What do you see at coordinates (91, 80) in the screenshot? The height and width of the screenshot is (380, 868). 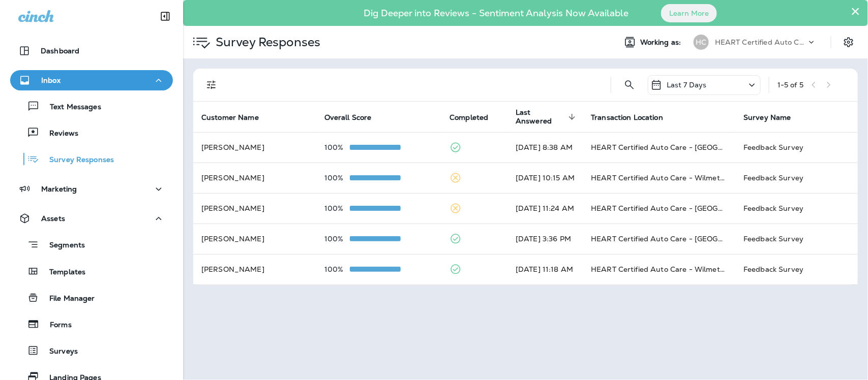 I see `button: Inbox` at bounding box center [91, 80].